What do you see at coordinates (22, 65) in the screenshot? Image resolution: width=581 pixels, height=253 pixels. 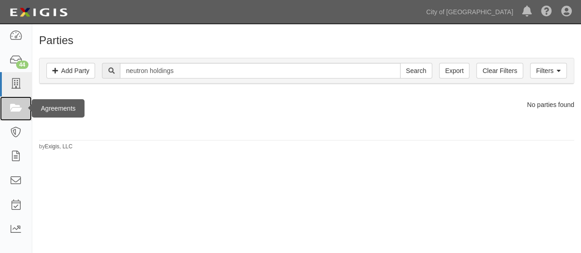 I see `div: 44` at bounding box center [22, 65].